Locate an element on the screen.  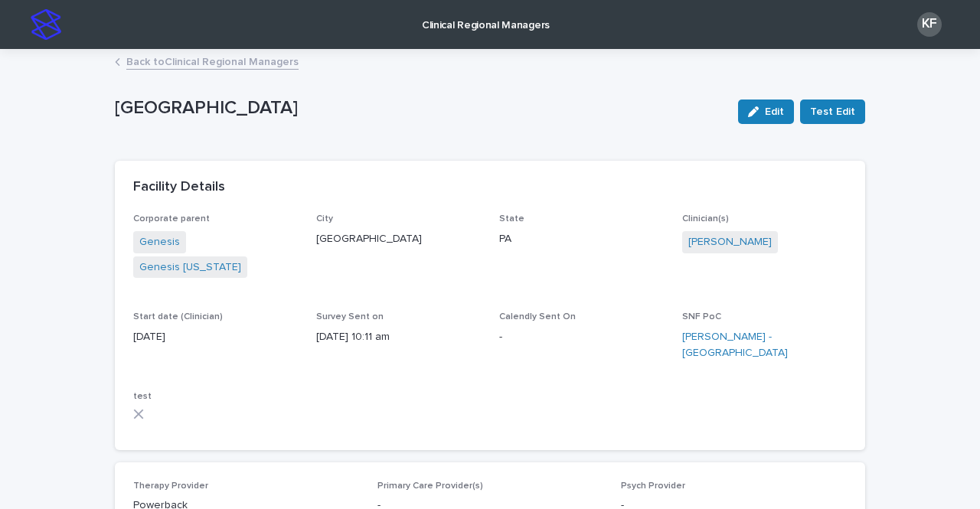
h2: Facility Details is located at coordinates (179, 188).